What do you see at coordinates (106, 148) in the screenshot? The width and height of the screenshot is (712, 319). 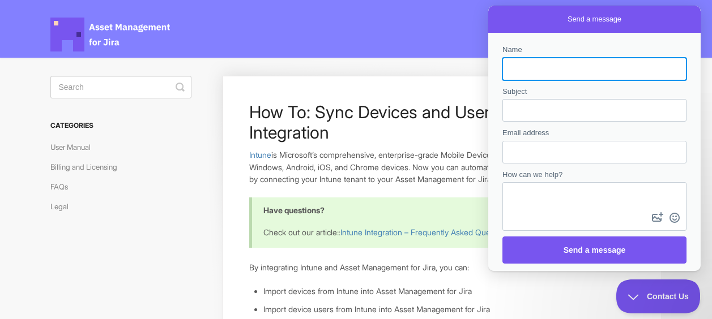 I see `form: Contact form` at bounding box center [106, 148].